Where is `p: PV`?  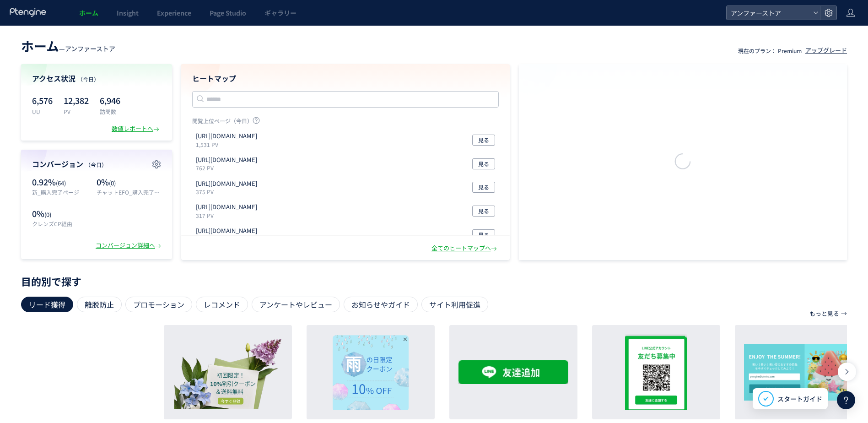 p: PV is located at coordinates (76, 111).